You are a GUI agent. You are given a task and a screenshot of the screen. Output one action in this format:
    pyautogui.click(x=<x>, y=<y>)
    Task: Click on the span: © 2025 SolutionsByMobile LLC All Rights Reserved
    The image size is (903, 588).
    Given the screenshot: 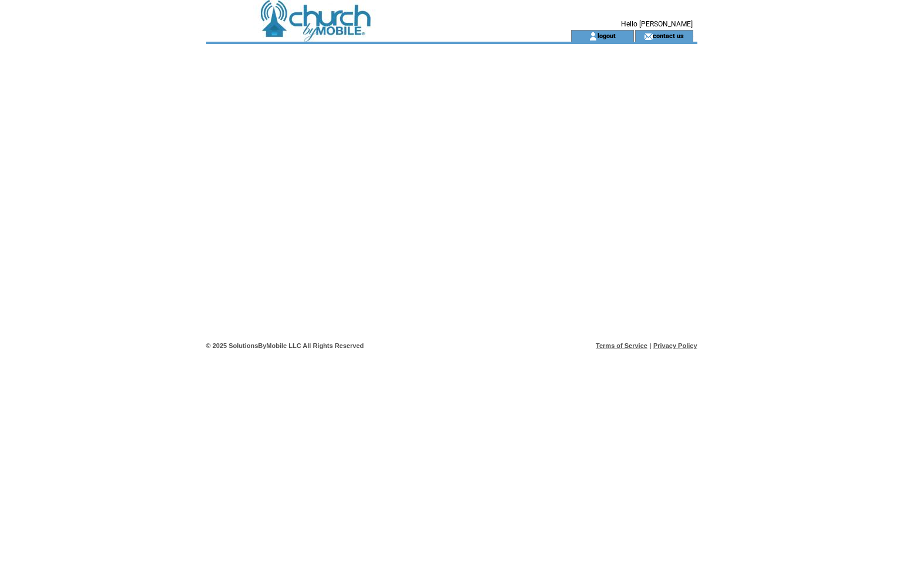 What is the action you would take?
    pyautogui.click(x=285, y=346)
    